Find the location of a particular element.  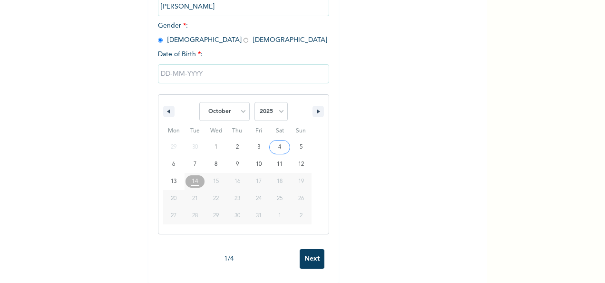

span: 19 is located at coordinates (301, 181).